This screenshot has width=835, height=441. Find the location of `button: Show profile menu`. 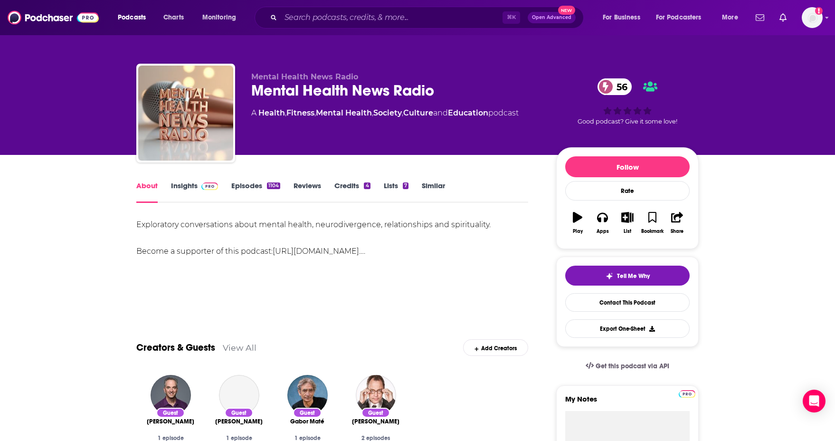

button: Show profile menu is located at coordinates (812, 18).